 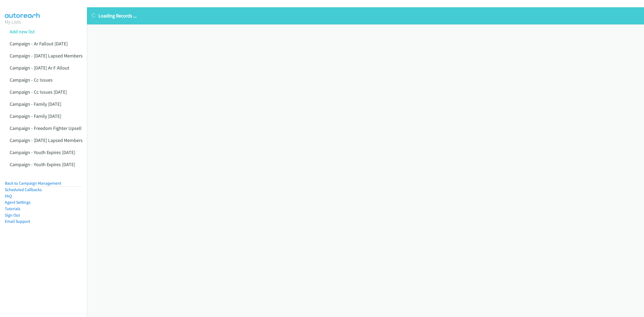 What do you see at coordinates (18, 222) in the screenshot?
I see `a: Email Support` at bounding box center [18, 222].